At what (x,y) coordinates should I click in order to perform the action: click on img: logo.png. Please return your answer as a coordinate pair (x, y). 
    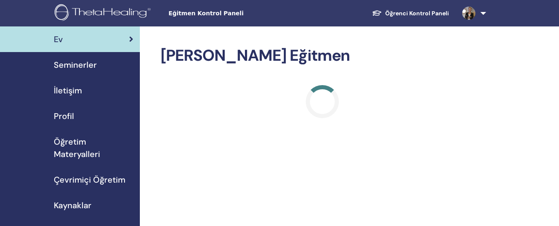
    Looking at the image, I should click on (104, 13).